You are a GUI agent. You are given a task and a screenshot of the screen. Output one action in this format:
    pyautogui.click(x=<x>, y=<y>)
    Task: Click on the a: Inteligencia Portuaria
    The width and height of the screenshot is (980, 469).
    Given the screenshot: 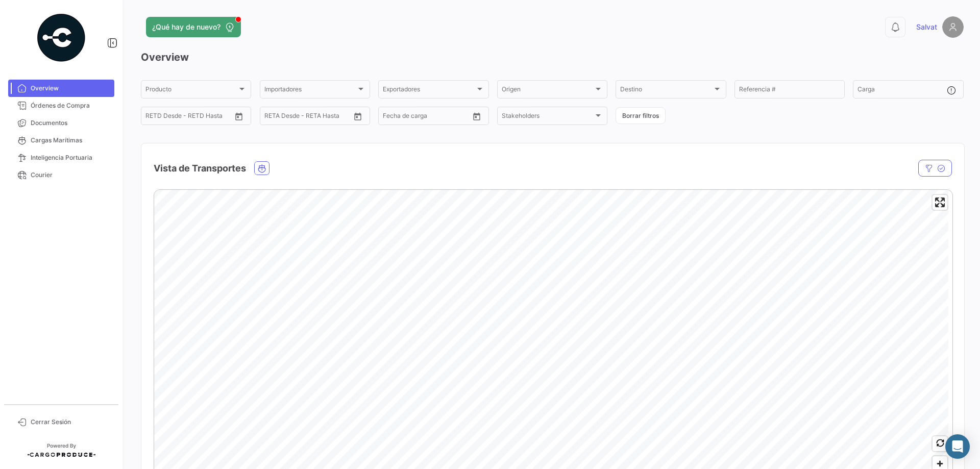 What is the action you would take?
    pyautogui.click(x=62, y=157)
    